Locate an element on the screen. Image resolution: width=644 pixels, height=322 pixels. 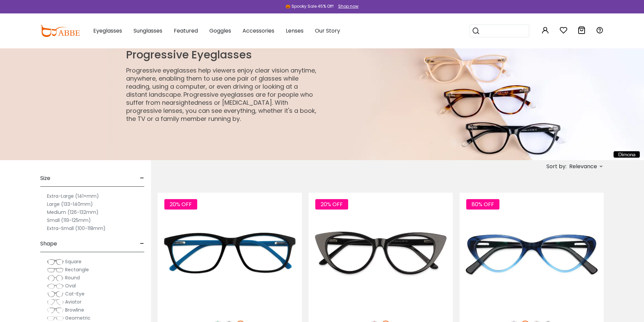
img: Round.png is located at coordinates (55, 278).